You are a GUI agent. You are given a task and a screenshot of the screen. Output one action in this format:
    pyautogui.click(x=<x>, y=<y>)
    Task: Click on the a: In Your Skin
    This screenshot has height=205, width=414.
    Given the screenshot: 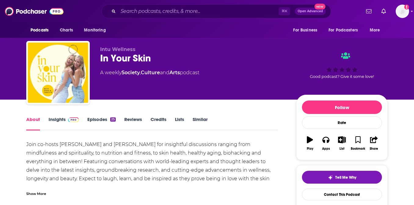 What is the action you would take?
    pyautogui.click(x=58, y=73)
    